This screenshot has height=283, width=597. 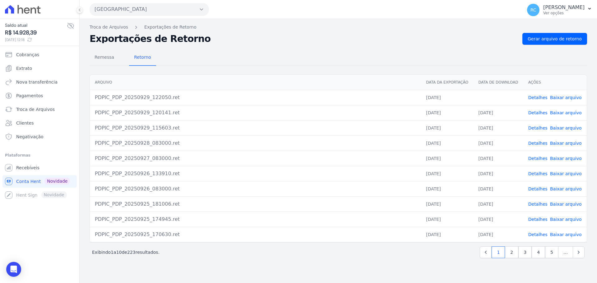 I want to click on div: PDPIC_PDP_20250926_083000.ret, so click(x=255, y=189).